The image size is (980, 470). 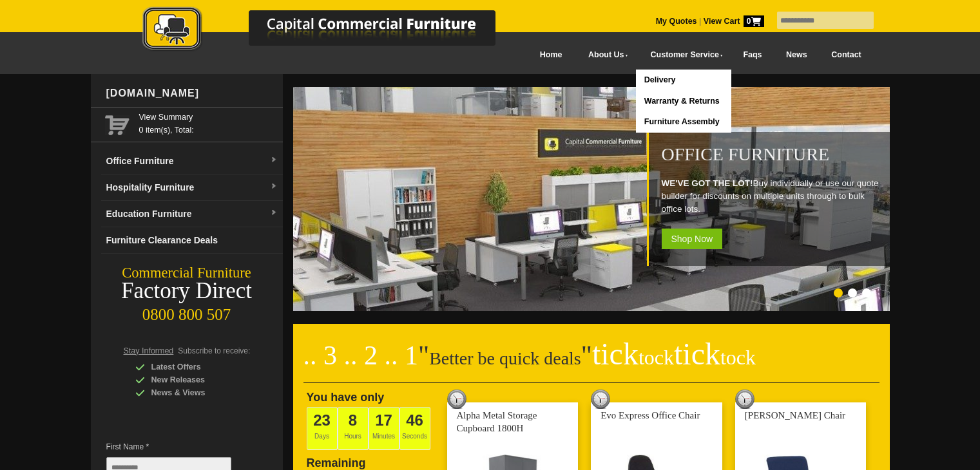 I want to click on a: Furniture Clearance Deals, so click(x=192, y=240).